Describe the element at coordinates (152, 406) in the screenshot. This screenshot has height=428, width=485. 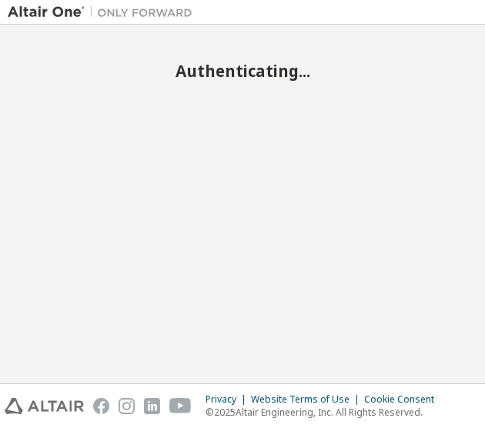
I see `img: linkedin.svg` at that location.